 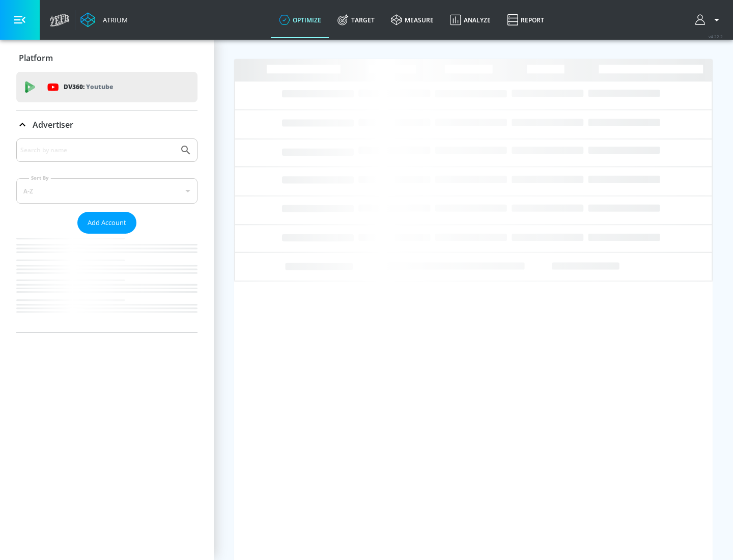 What do you see at coordinates (107, 58) in the screenshot?
I see `div: Platform` at bounding box center [107, 58].